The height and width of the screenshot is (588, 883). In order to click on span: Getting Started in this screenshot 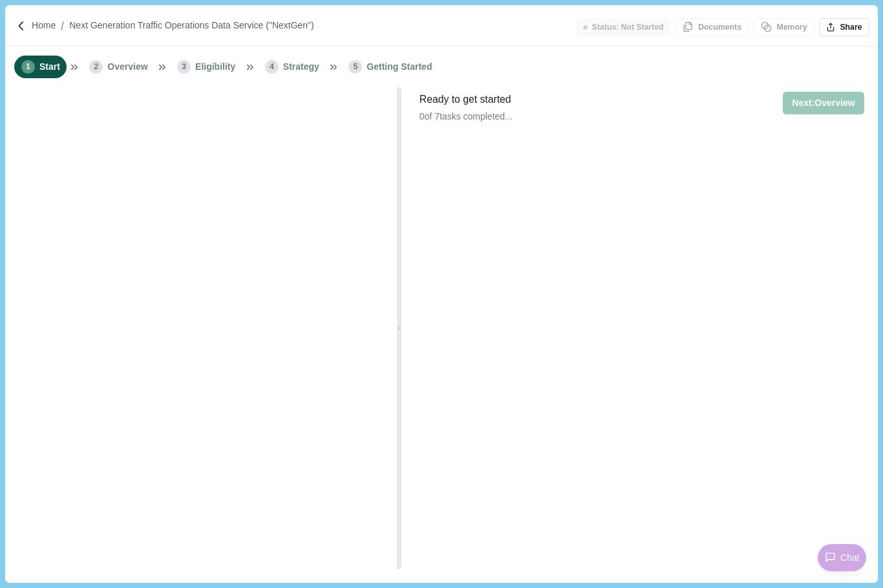, I will do `click(399, 66)`.